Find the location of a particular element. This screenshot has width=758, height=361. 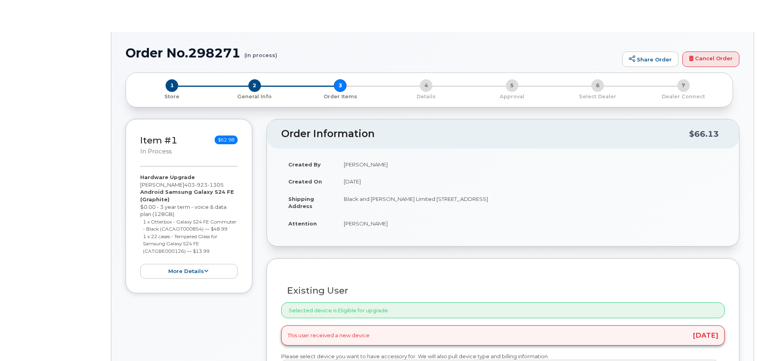

small: 1 x Otterbox - Galaxy S24 FE Commuter - Black (CACAOT000854) — $48.99 is located at coordinates (190, 225).